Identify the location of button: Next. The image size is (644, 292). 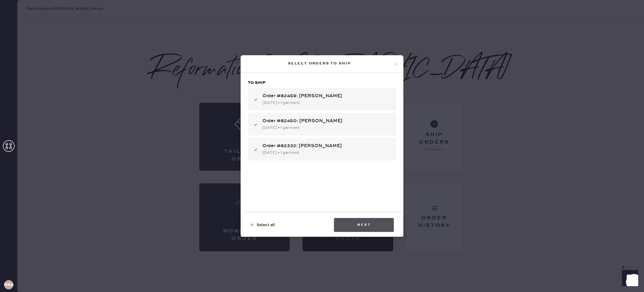
(364, 225).